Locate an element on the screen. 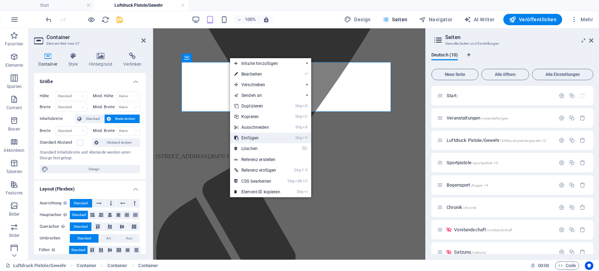 This screenshot has height=271, width=599. div: Veranstaltungen/veranstaltungen is located at coordinates (500, 118).